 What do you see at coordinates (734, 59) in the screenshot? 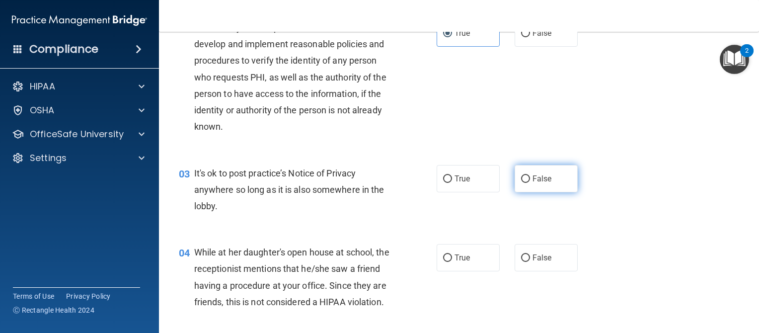
I see `button: Open Resource Center, 2 new notifications` at bounding box center [734, 59].